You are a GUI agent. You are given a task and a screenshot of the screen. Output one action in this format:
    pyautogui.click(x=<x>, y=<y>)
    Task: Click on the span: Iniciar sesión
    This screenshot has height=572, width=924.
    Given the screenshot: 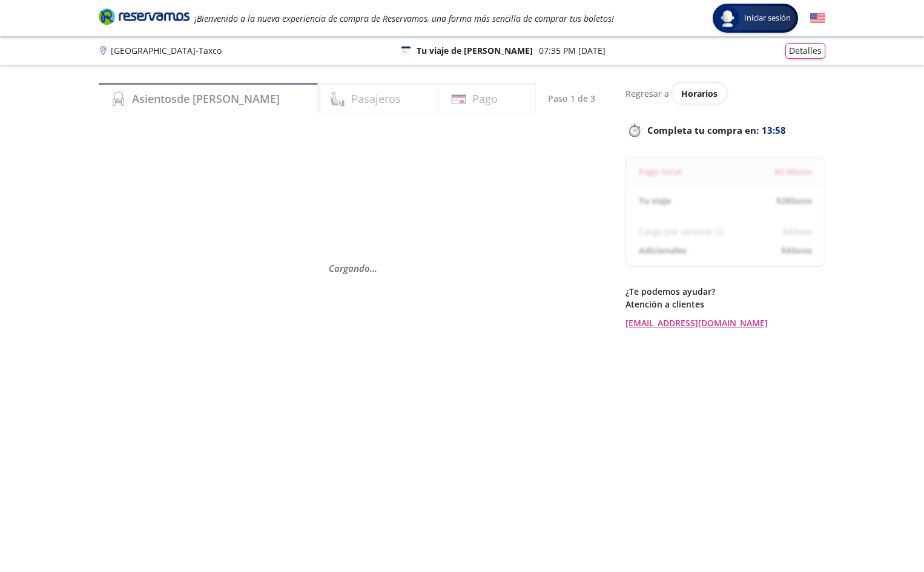 What is the action you would take?
    pyautogui.click(x=767, y=18)
    